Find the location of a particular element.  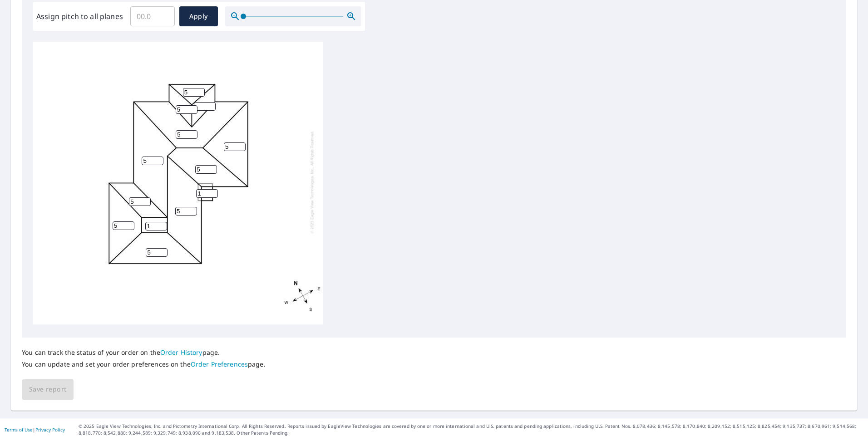

button: Apply is located at coordinates (198, 17).